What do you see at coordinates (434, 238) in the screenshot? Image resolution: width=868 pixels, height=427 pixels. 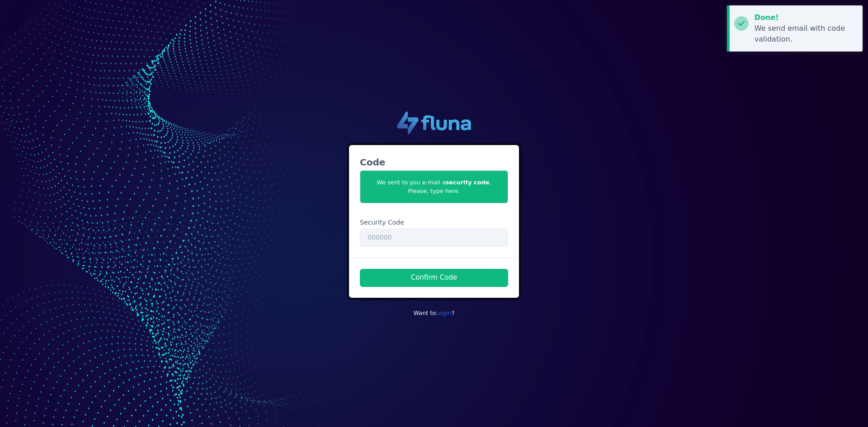 I see `input: 000000` at bounding box center [434, 238].